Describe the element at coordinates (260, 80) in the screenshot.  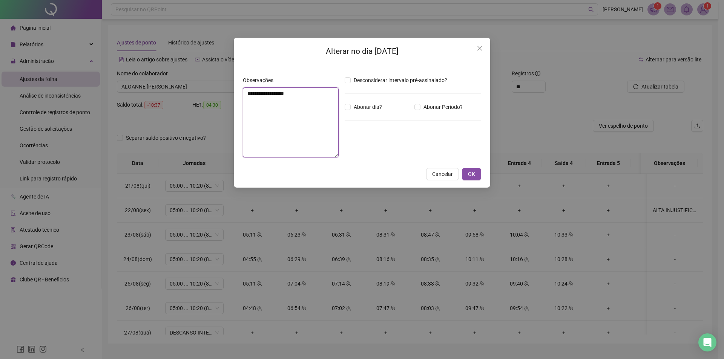
I see `label: Observações` at that location.